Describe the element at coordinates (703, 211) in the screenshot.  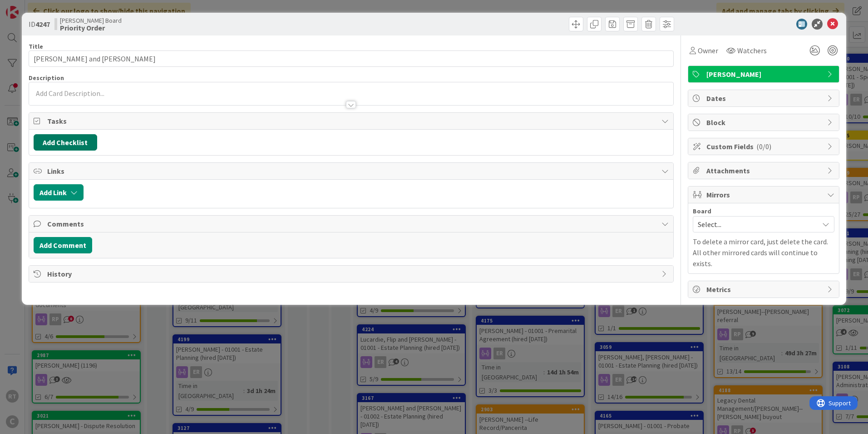
I see `span: Board` at that location.